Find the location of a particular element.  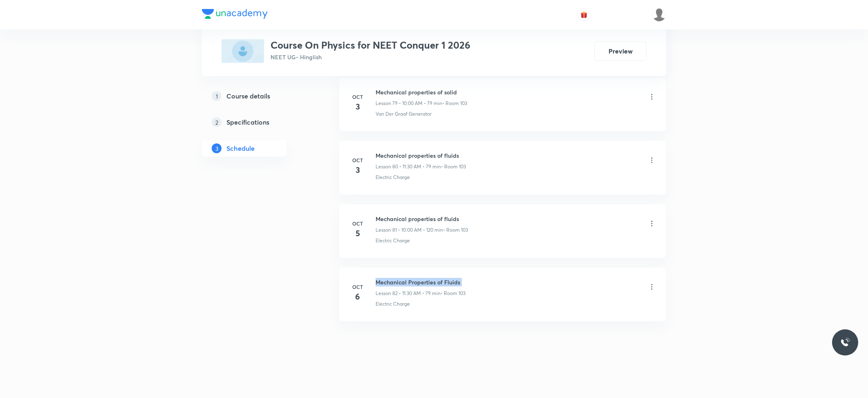

p: Lesson 82 • 11:30 AM • 79 min is located at coordinates (407, 294).